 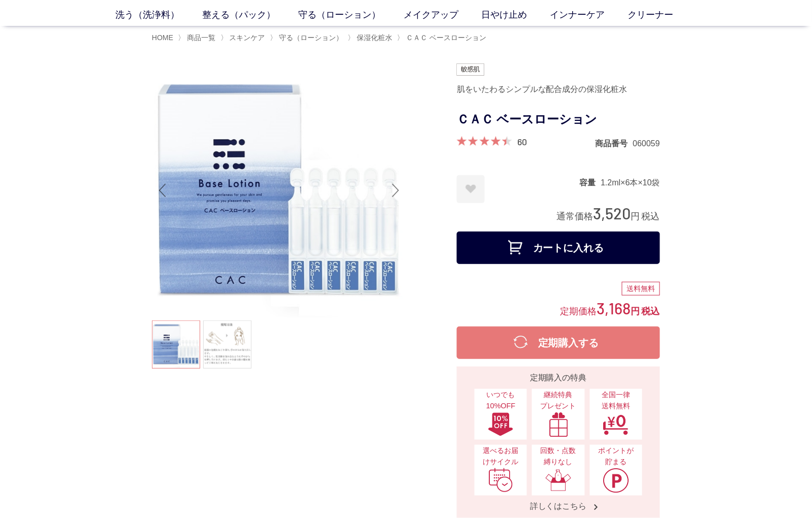 I want to click on img: ＣＡＣ ベースローション, so click(x=279, y=191).